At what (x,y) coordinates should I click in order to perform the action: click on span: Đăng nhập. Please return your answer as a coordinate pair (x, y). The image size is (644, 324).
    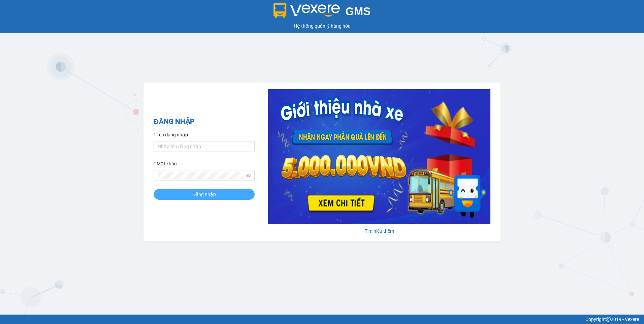
    Looking at the image, I should click on (204, 194).